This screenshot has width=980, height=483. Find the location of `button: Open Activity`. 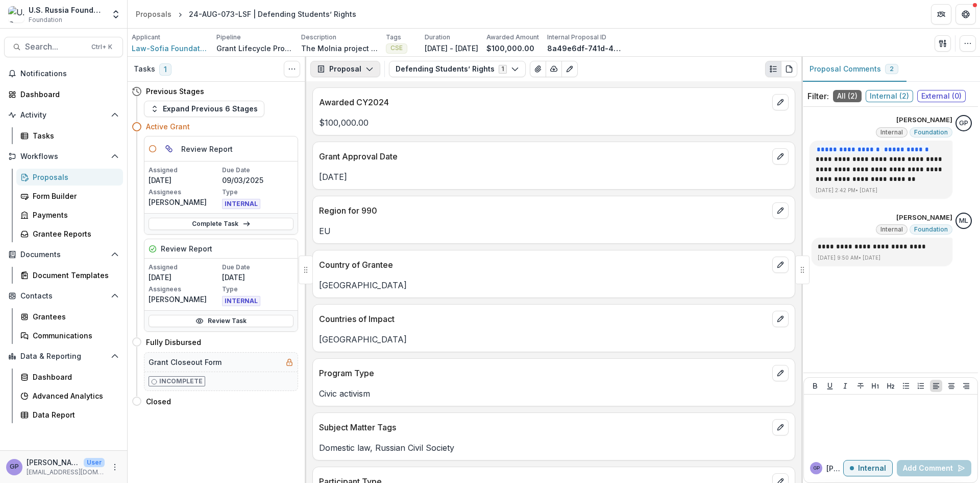

button: Open Activity is located at coordinates (63, 115).